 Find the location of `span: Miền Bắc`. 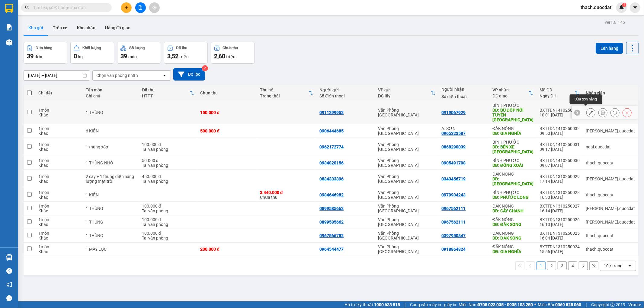

span: Miền Bắc is located at coordinates (559, 305).